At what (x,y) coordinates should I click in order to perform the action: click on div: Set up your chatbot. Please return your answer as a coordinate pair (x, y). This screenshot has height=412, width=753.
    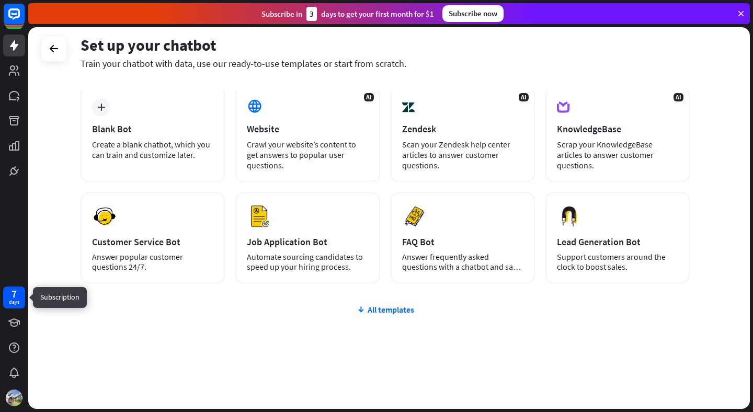
    Looking at the image, I should click on (385, 45).